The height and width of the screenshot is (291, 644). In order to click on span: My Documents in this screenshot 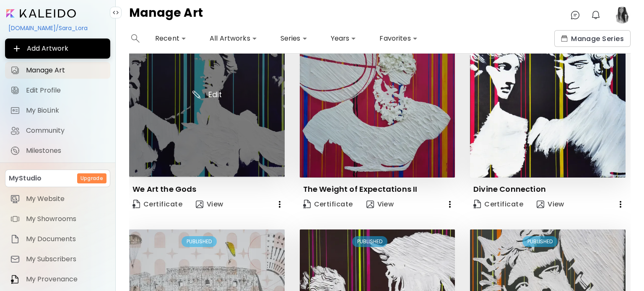, I will do `click(65, 239)`.